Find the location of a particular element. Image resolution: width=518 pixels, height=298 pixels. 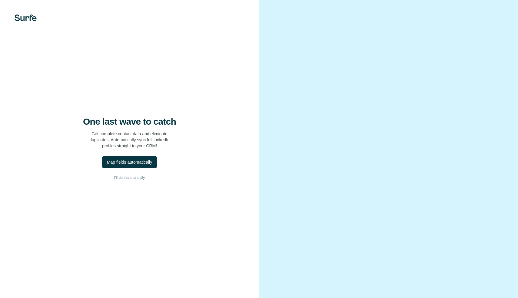

span: I’ll do this manually is located at coordinates (129, 178).